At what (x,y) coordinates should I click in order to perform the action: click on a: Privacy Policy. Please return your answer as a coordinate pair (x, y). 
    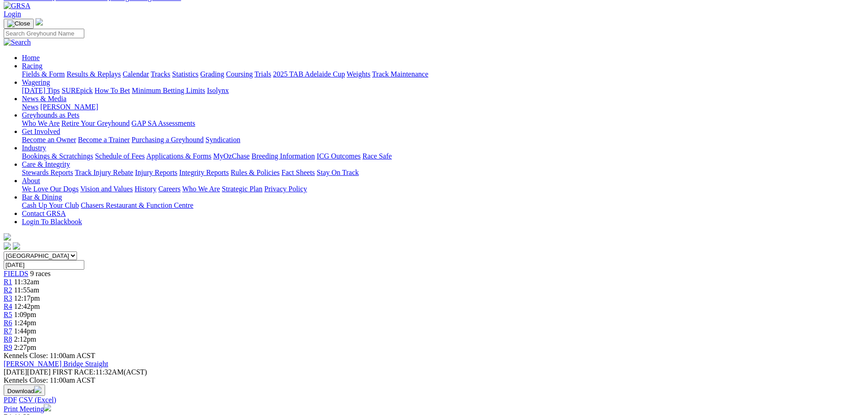
    Looking at the image, I should click on (286, 189).